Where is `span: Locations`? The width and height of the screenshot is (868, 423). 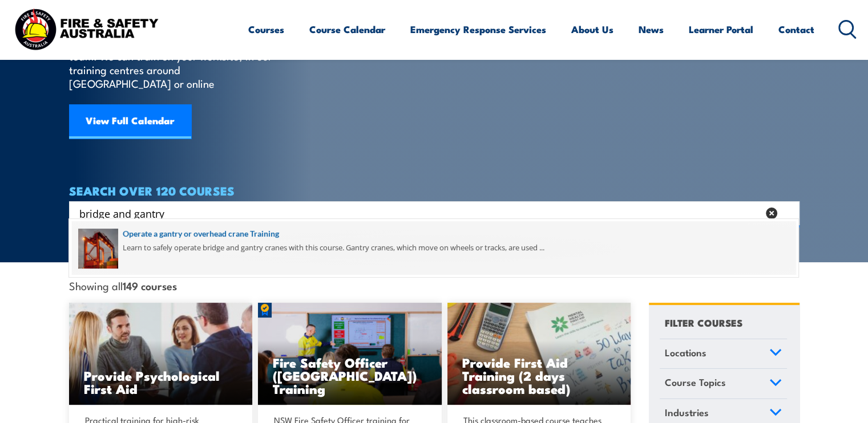 span: Locations is located at coordinates (685, 352).